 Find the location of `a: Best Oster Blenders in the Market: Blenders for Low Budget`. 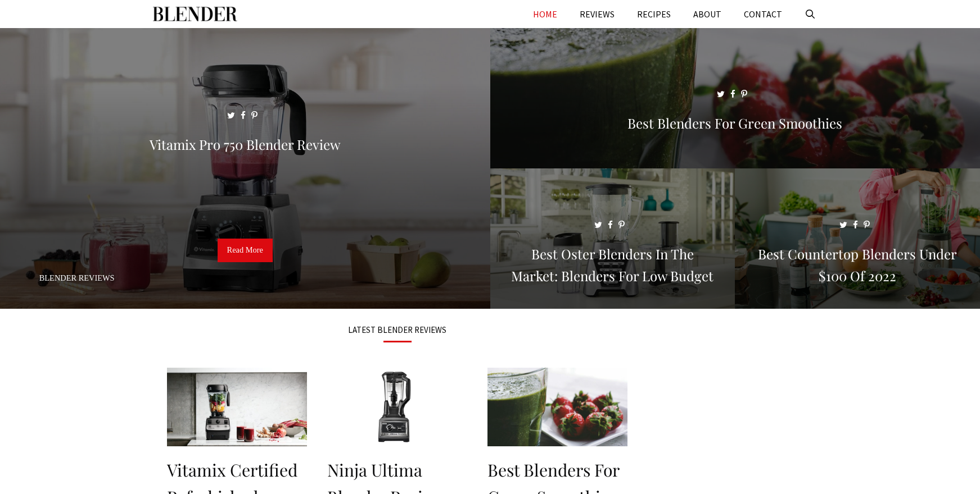

a: Best Oster Blenders in the Market: Blenders for Low Budget is located at coordinates (613, 301).